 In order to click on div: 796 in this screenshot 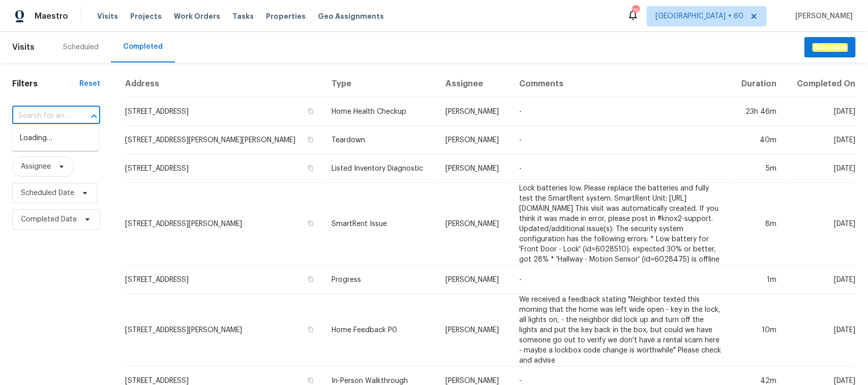, I will do `click(635, 11)`.